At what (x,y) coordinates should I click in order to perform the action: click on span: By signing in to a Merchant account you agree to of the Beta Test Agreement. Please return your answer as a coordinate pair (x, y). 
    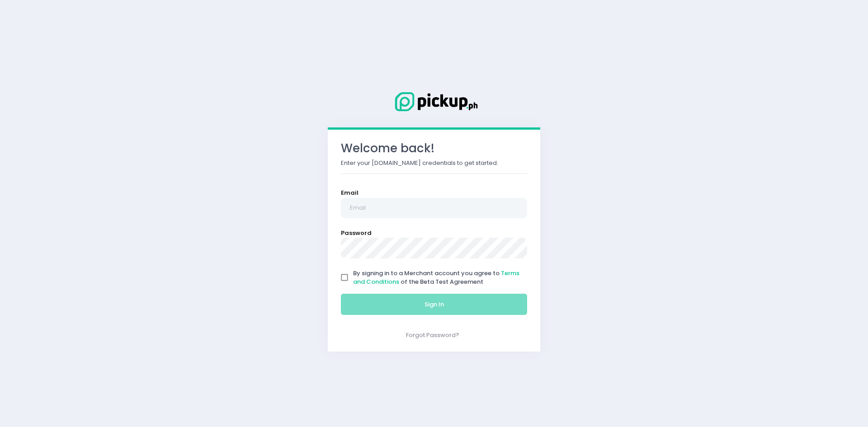
    Looking at the image, I should click on (436, 277).